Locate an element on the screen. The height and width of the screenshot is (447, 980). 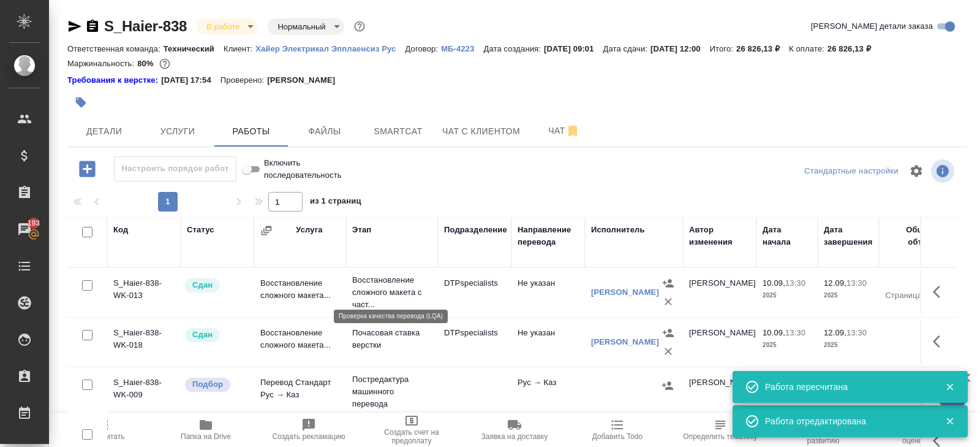
span: Папка на Drive is located at coordinates (206, 436).